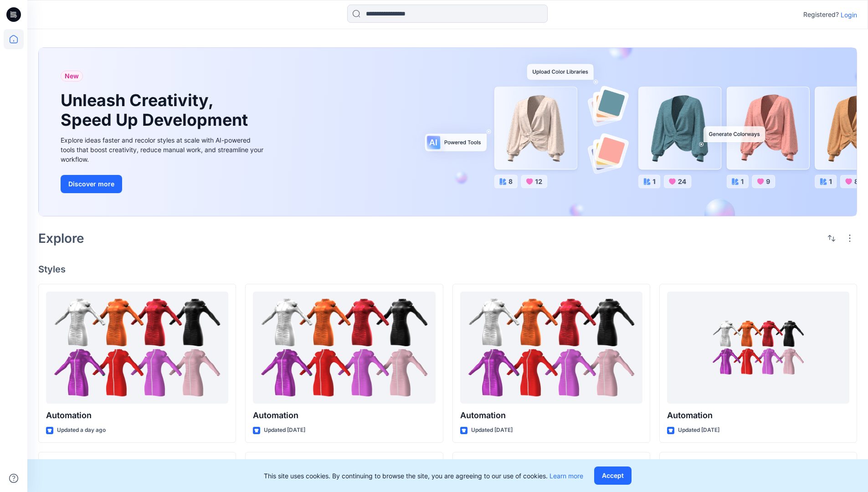  What do you see at coordinates (447, 269) in the screenshot?
I see `h4: Styles` at bounding box center [447, 269].